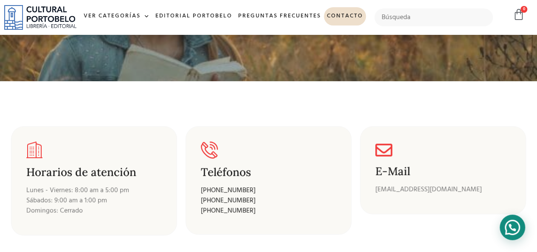 This screenshot has height=252, width=537. Describe the element at coordinates (280, 16) in the screenshot. I see `a: Preguntas frecuentes` at that location.